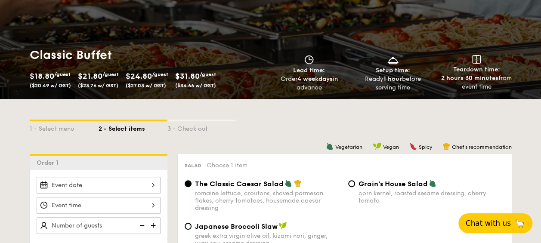  I want to click on img: icon-teardown.65201eee.svg, so click(477, 59).